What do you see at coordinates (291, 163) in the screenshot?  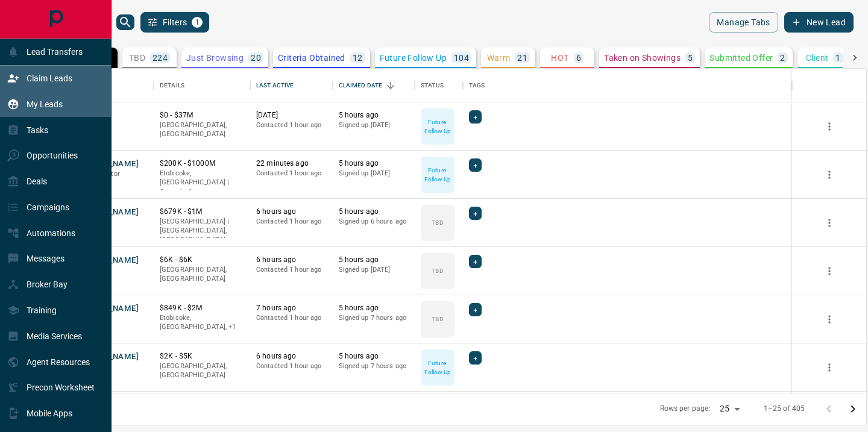 I see `p: 22 minutes ago` at bounding box center [291, 163].